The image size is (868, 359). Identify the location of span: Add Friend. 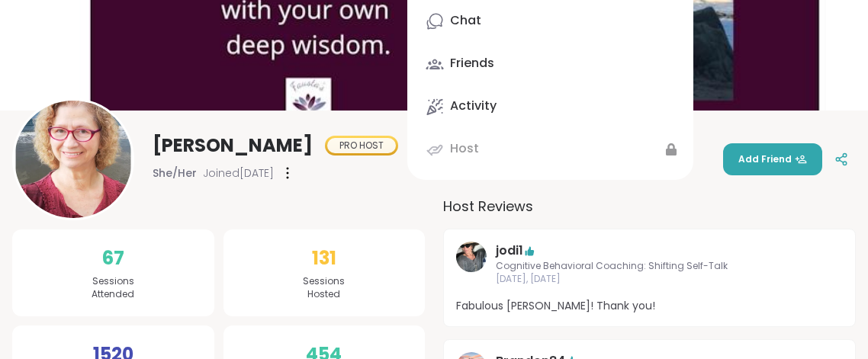
(773, 160).